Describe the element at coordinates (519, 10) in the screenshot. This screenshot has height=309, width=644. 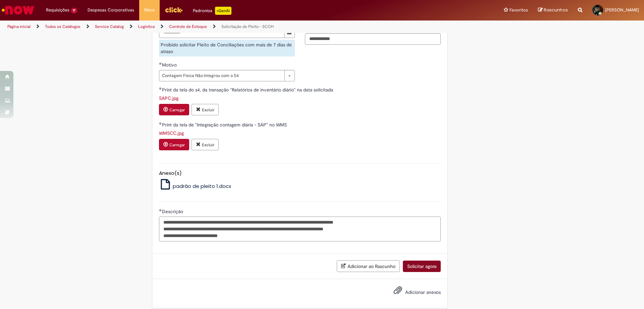
I see `span: Favoritos` at that location.